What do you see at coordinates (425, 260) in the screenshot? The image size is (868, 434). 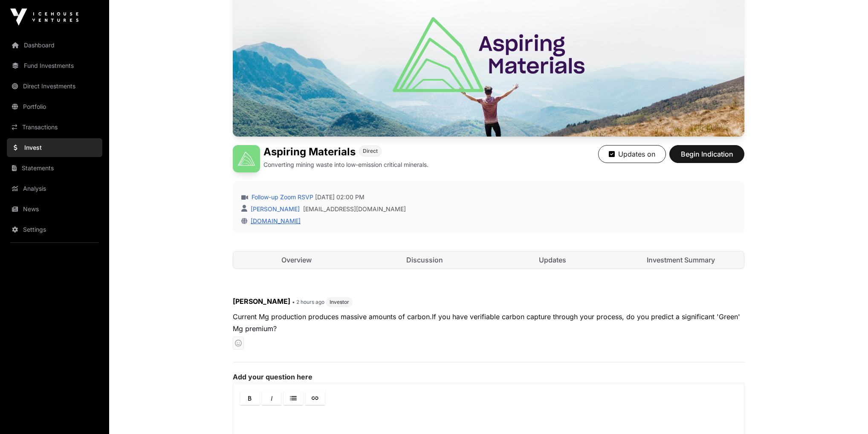 I see `a: Discussion` at bounding box center [425, 260].